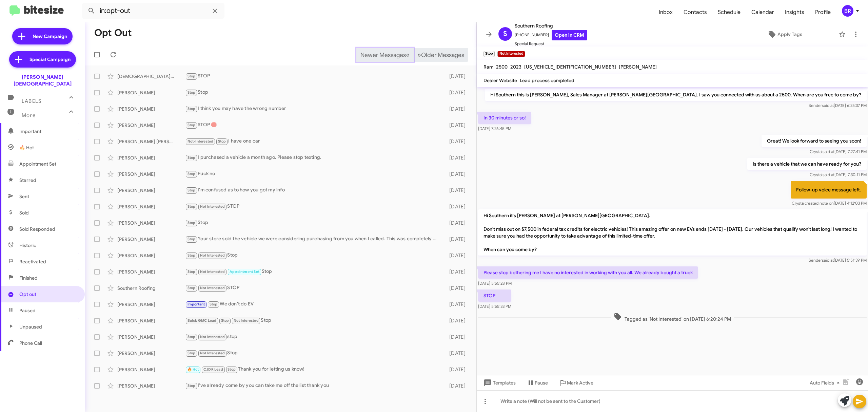  Describe the element at coordinates (313, 174) in the screenshot. I see `div: Fuck no` at that location.